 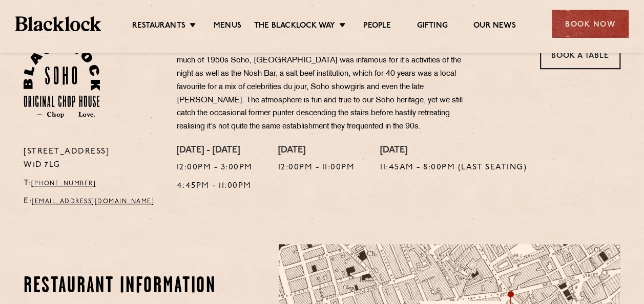 What do you see at coordinates (295, 27) in the screenshot?
I see `a: The Blacklock Way` at bounding box center [295, 27].